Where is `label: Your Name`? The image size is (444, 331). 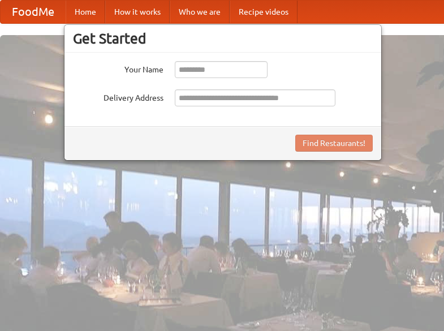 label: Your Name is located at coordinates (118, 68).